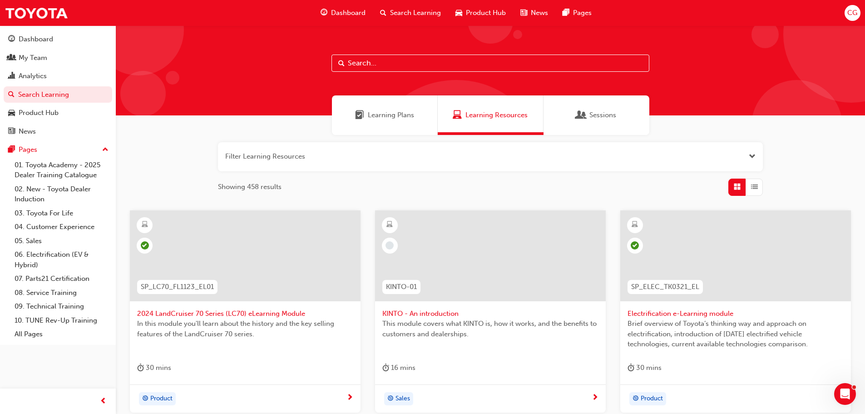 Image resolution: width=865 pixels, height=414 pixels. What do you see at coordinates (58, 113) in the screenshot?
I see `a: Product Hub` at bounding box center [58, 113].